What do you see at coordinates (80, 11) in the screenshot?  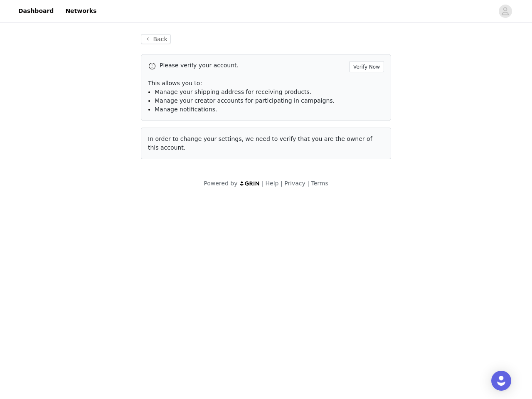 I see `a: Networks` at bounding box center [80, 11].